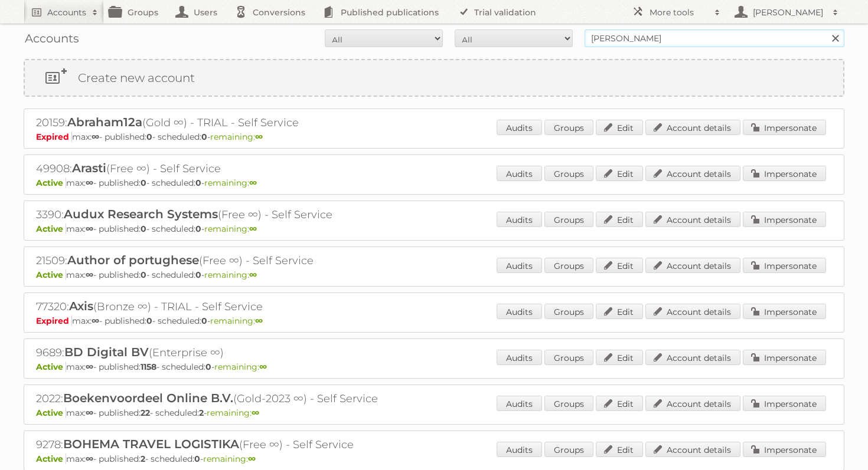 The height and width of the screenshot is (470, 868). Describe the element at coordinates (242, 215) in the screenshot. I see `h2: 3390: (Free ∞) - Self Service` at that location.